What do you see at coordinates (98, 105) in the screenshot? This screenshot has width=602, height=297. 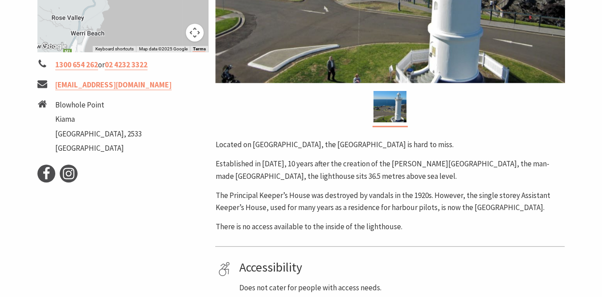 I see `li: Blowhole Point` at bounding box center [98, 105].